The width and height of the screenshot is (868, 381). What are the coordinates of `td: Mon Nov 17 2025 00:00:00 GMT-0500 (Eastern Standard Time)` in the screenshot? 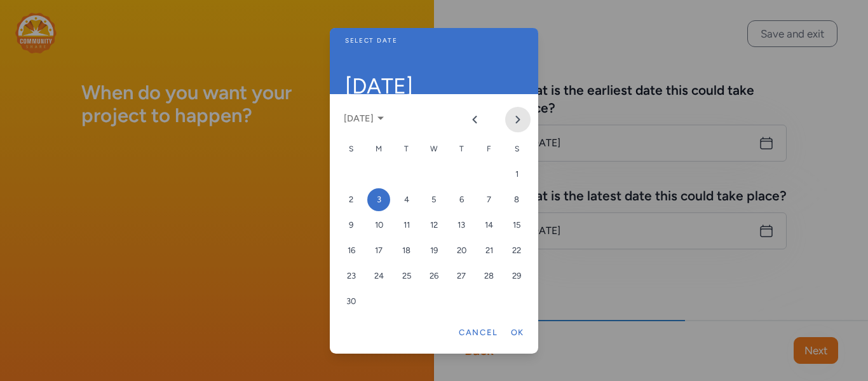 It's located at (378, 251).